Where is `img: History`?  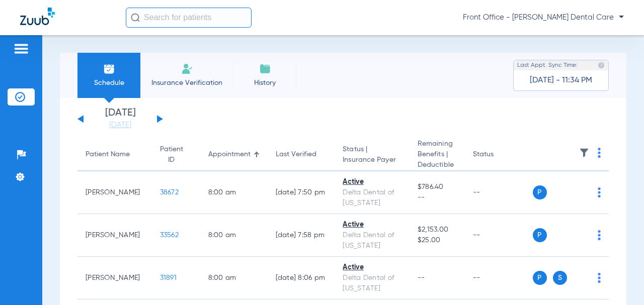 img: History is located at coordinates (265, 69).